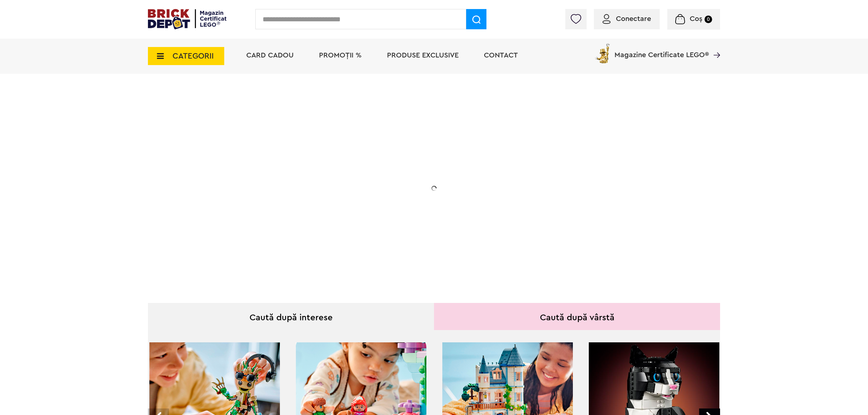  I want to click on span: Coș, so click(696, 19).